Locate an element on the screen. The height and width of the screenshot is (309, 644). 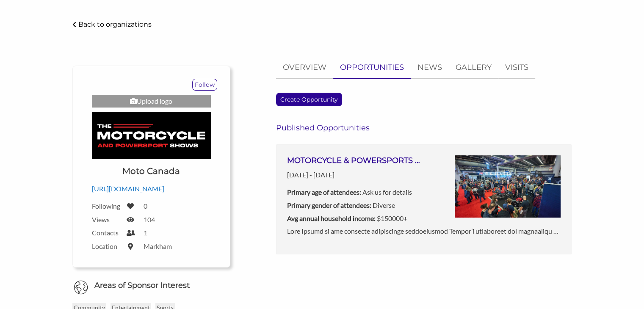
label: Location is located at coordinates (107, 246).